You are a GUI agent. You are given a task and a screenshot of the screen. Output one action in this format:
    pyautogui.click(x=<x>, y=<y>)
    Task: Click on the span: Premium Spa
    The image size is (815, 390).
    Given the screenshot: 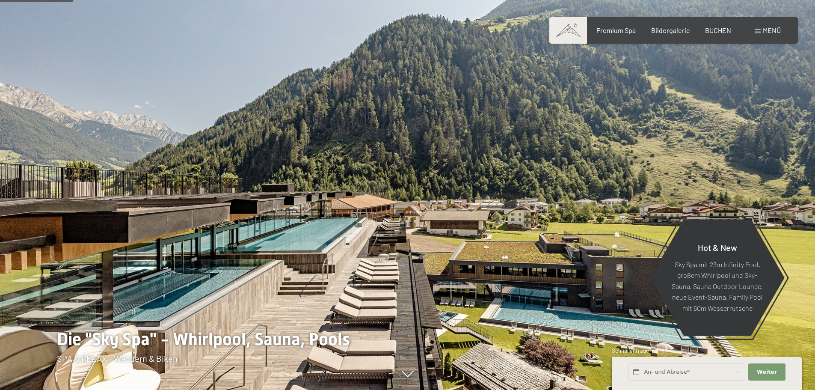 What is the action you would take?
    pyautogui.click(x=616, y=30)
    